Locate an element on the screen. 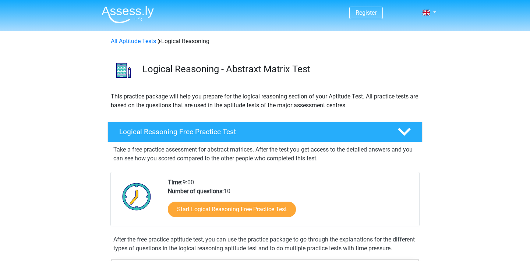 The height and width of the screenshot is (261, 530). img: logical reasoning is located at coordinates (123, 70).